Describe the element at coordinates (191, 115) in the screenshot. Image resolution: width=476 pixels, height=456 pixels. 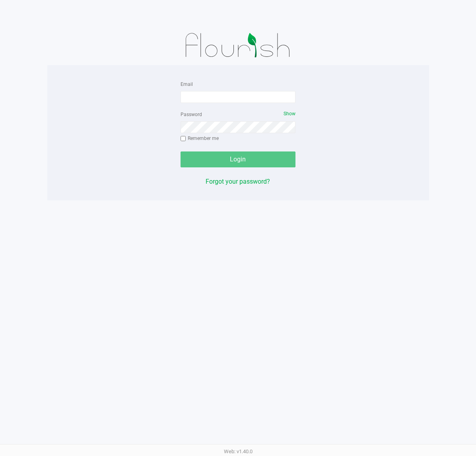
I see `label: Password` at that location.